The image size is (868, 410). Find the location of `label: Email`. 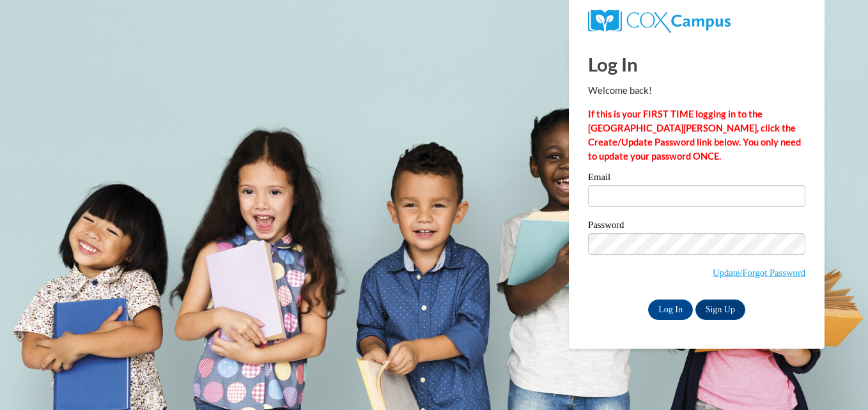

label: Email is located at coordinates (696, 179).